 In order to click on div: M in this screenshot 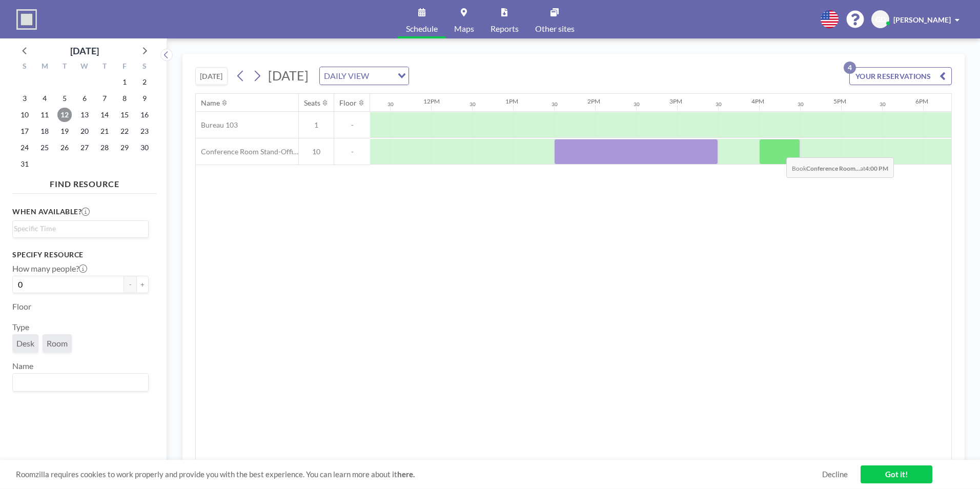, I will do `click(45, 67)`.